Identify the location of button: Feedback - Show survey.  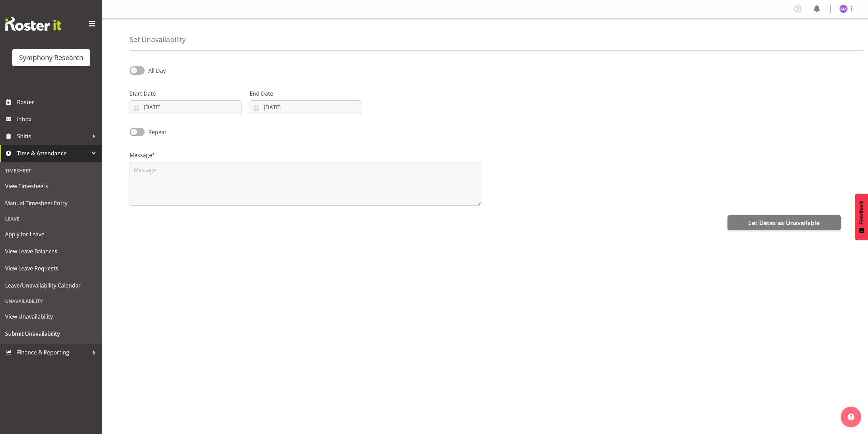
(862, 217).